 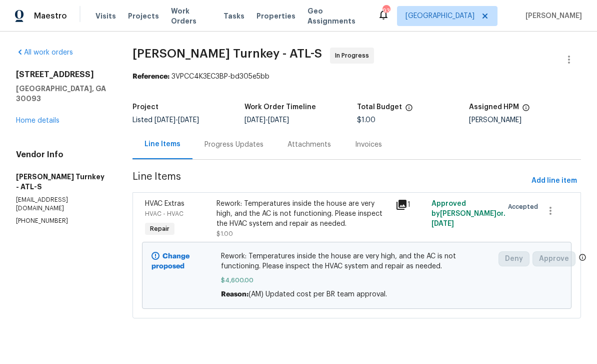 I want to click on h5: Total Budget, so click(x=380, y=107).